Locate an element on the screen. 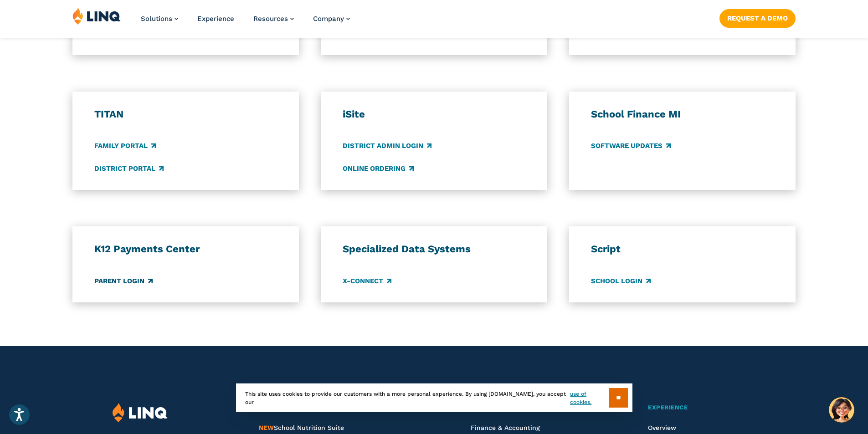 The image size is (868, 434). span: NEW is located at coordinates (266, 427).